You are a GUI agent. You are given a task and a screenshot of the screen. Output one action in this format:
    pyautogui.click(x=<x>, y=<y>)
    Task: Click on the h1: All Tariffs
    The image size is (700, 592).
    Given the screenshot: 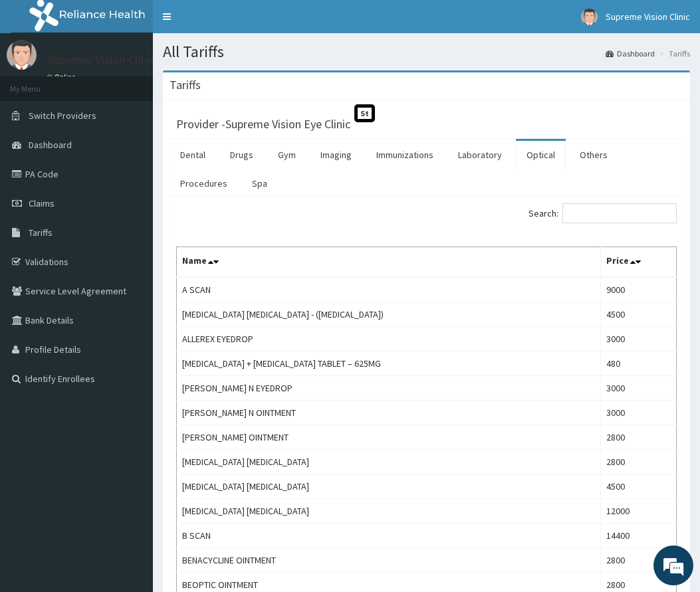 What is the action you would take?
    pyautogui.click(x=426, y=52)
    